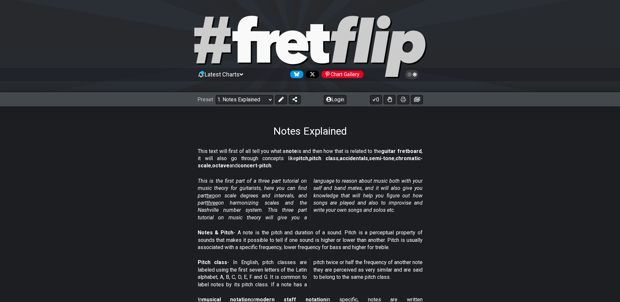 The height and width of the screenshot is (302, 620). What do you see at coordinates (244, 100) in the screenshot?
I see `select: Preset` at bounding box center [244, 100].